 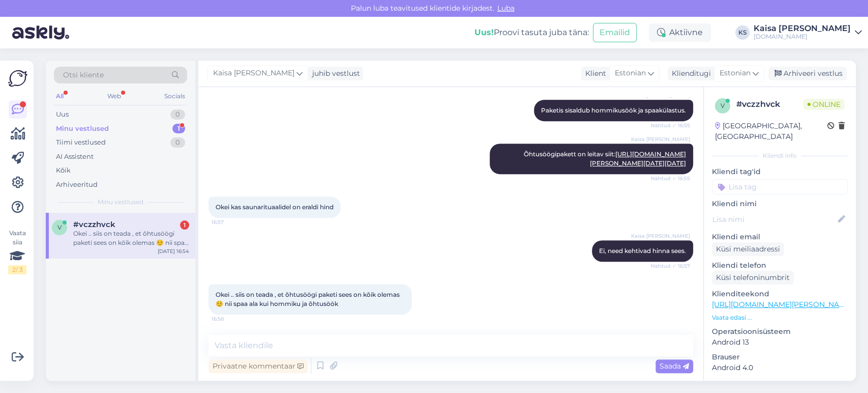 I want to click on div: Kõik, so click(x=63, y=170).